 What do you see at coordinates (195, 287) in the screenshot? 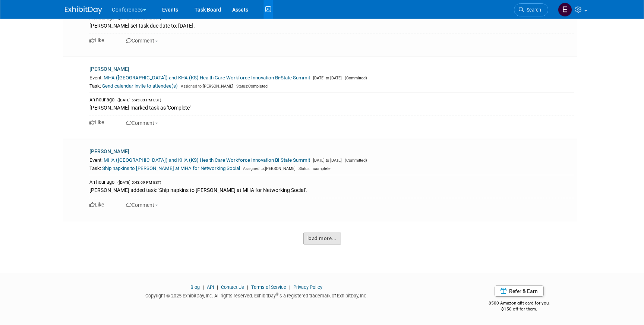
I see `a: Blog` at bounding box center [195, 287].